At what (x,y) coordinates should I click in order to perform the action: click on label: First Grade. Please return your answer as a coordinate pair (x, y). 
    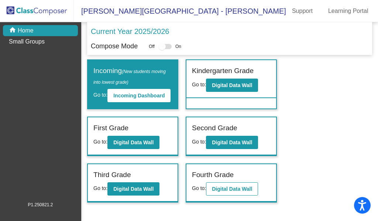
    Looking at the image, I should click on (111, 128).